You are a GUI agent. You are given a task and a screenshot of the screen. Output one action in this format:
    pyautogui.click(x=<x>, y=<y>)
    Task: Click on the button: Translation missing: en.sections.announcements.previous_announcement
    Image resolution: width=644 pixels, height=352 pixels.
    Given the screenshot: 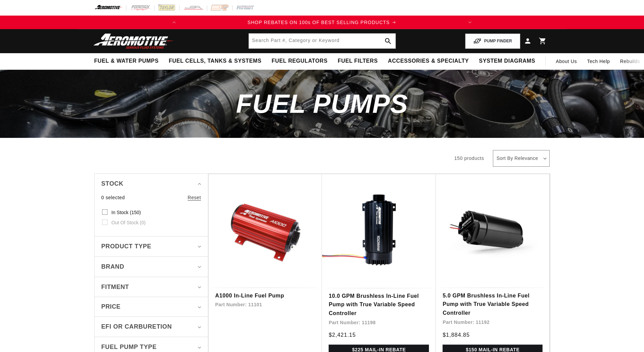 What is the action you would take?
    pyautogui.click(x=174, y=22)
    